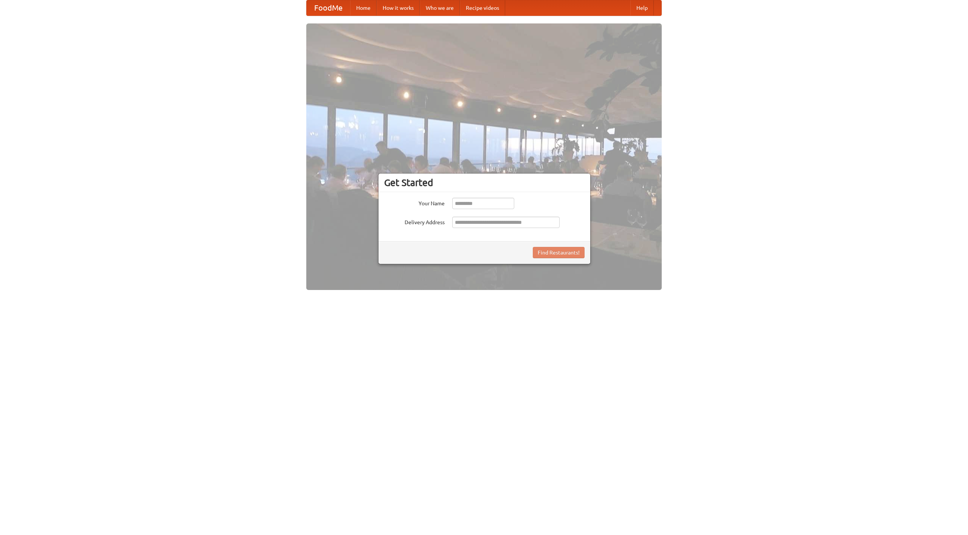  Describe the element at coordinates (398, 8) in the screenshot. I see `a: How it works` at that location.